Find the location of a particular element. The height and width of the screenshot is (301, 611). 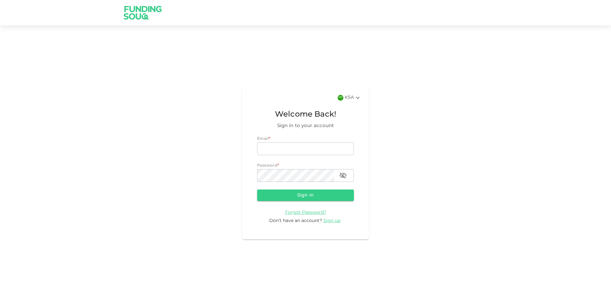

span: Forgot Password? is located at coordinates (306, 212).